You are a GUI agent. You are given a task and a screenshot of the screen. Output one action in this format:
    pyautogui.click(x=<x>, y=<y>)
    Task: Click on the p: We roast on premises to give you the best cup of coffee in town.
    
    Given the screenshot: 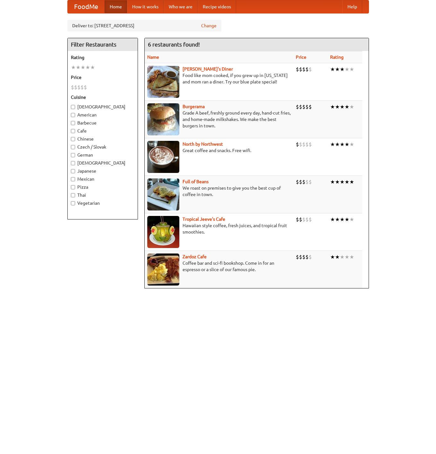 What is the action you would take?
    pyautogui.click(x=219, y=191)
    